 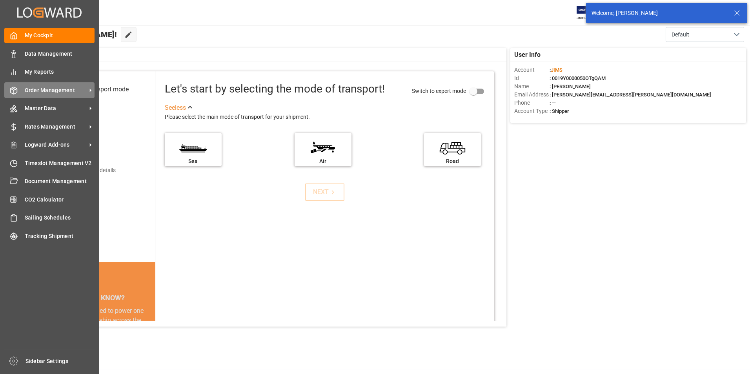 I want to click on span: Data Management, so click(x=60, y=54).